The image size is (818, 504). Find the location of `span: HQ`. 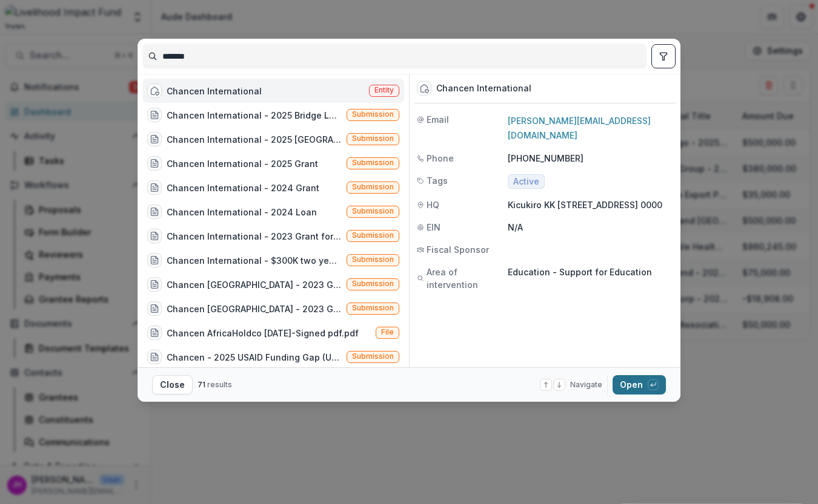

span: HQ is located at coordinates (433, 205).